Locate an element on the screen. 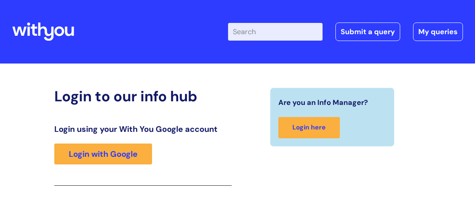 The image size is (475, 199). a: Login here is located at coordinates (309, 128).